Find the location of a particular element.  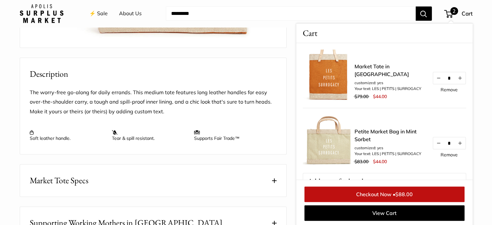

p: Soft leather handle. is located at coordinates (68, 135).